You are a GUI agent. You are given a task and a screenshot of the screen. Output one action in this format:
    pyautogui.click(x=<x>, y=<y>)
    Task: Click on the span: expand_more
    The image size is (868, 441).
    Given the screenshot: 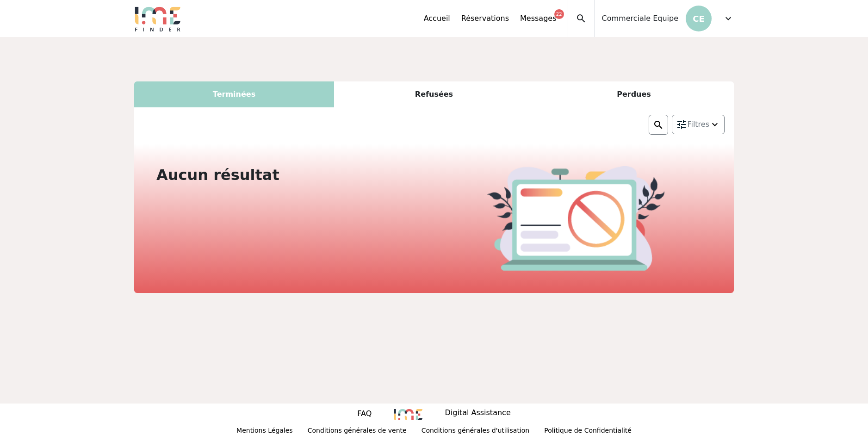 What is the action you would take?
    pyautogui.click(x=728, y=18)
    